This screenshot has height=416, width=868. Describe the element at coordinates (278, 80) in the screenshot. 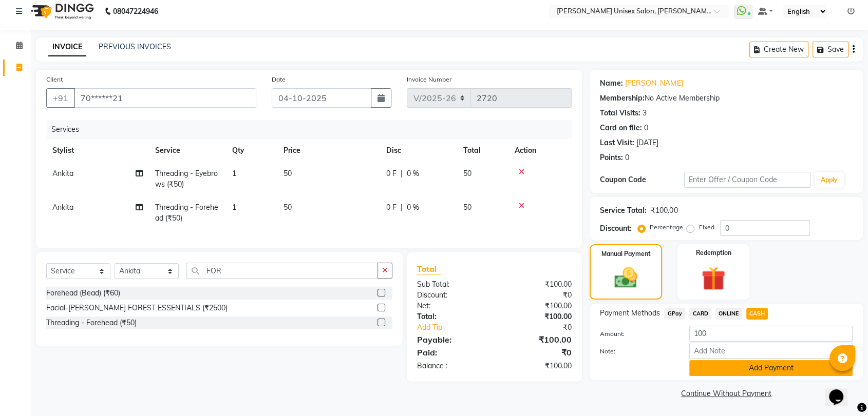

I see `label: Date` at that location.